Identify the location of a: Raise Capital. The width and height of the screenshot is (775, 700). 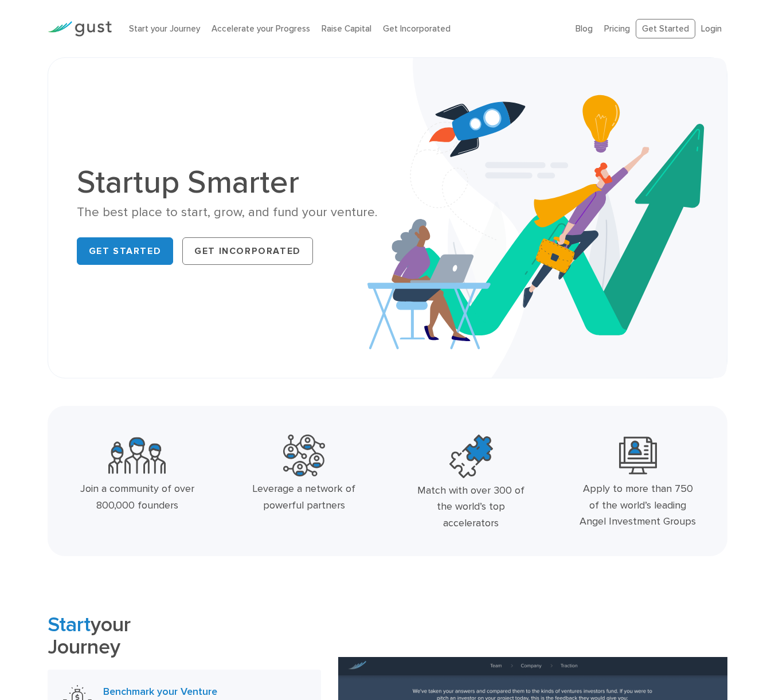
(346, 29).